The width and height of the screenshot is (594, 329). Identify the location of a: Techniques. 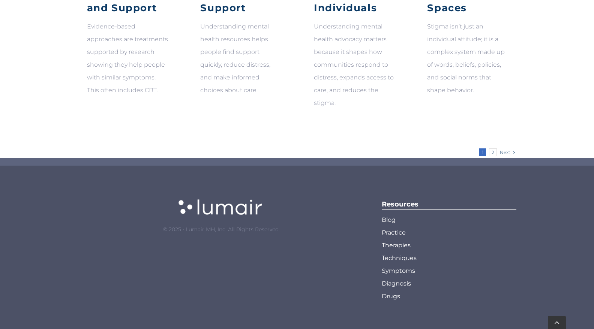
(449, 258).